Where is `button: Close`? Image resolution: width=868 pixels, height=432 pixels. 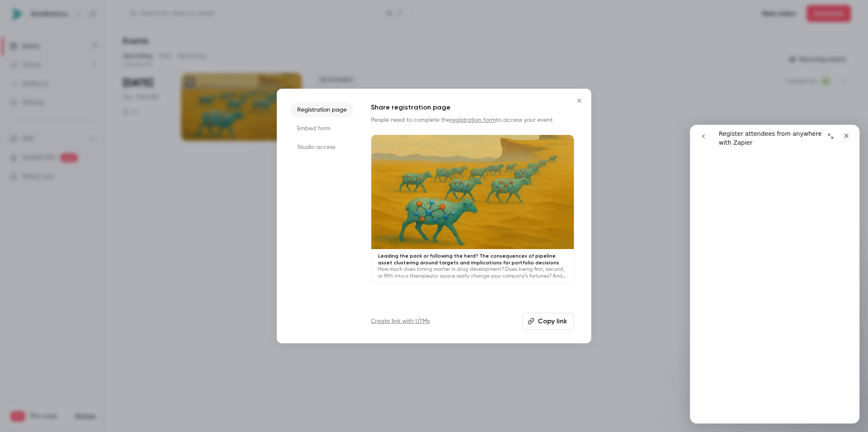 button: Close is located at coordinates (579, 100).